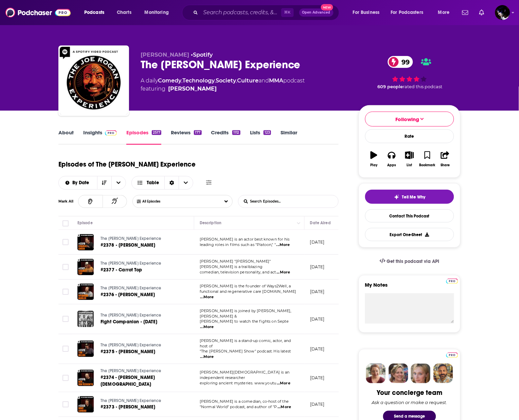  What do you see at coordinates (226, 137) in the screenshot?
I see `a: Credits1112` at bounding box center [226, 137].